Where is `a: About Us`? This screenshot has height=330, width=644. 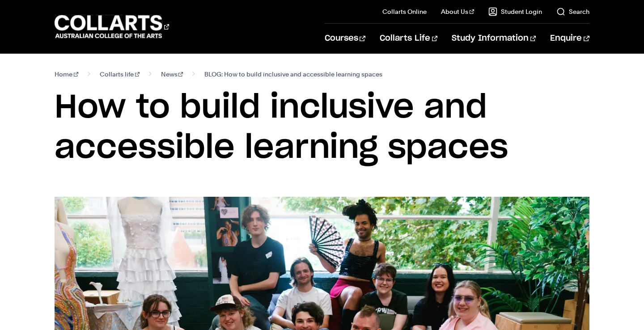 a: About Us is located at coordinates (458, 12).